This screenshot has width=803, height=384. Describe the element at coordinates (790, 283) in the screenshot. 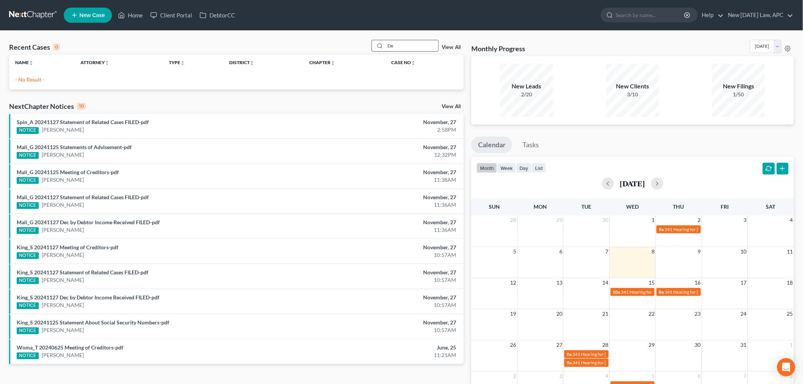

I see `span: 18` at that location.